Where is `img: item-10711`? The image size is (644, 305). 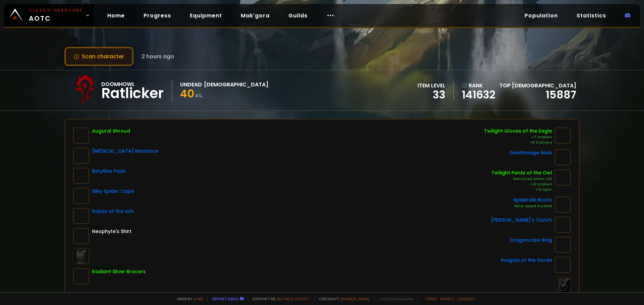 img: item-10711 is located at coordinates (81, 156).